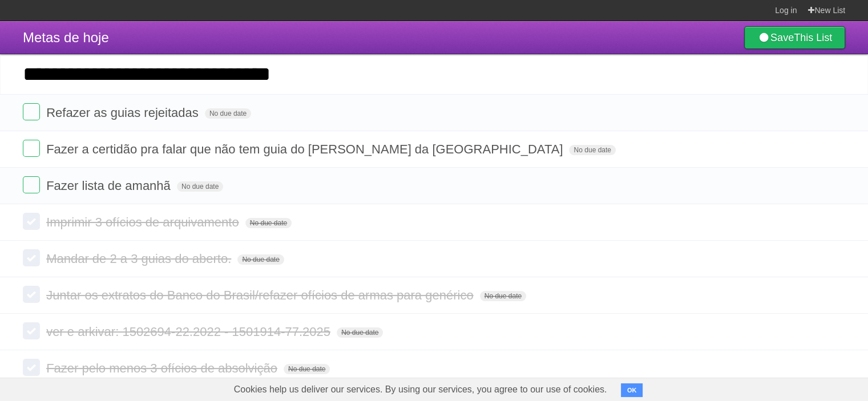 This screenshot has height=401, width=868. Describe the element at coordinates (189, 331) in the screenshot. I see `span: ver e arkivar: 1502694-22.2022 - 1501914-77.2025` at that location.